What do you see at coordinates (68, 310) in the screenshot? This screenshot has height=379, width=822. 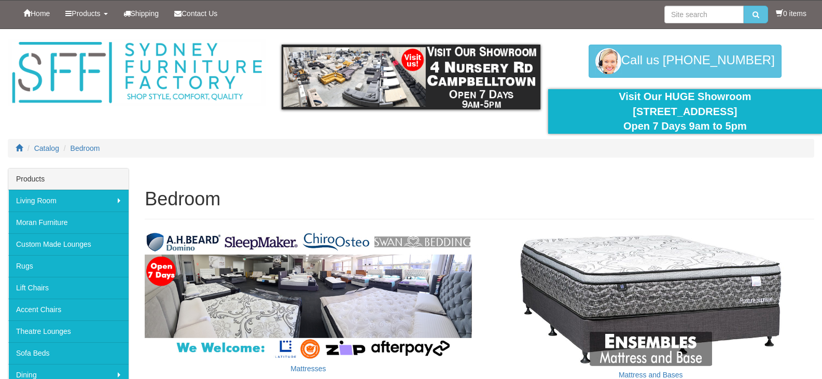 I see `a: Accent Chairs` at bounding box center [68, 310].